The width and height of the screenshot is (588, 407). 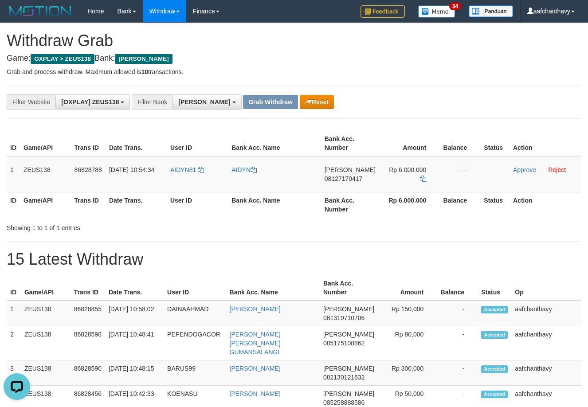 I want to click on img: Button%20Memo.svg, so click(x=437, y=12).